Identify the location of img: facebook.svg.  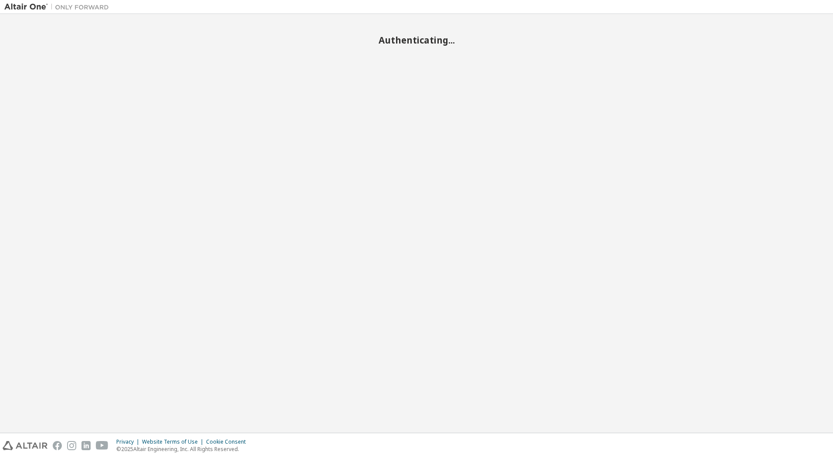
(57, 446).